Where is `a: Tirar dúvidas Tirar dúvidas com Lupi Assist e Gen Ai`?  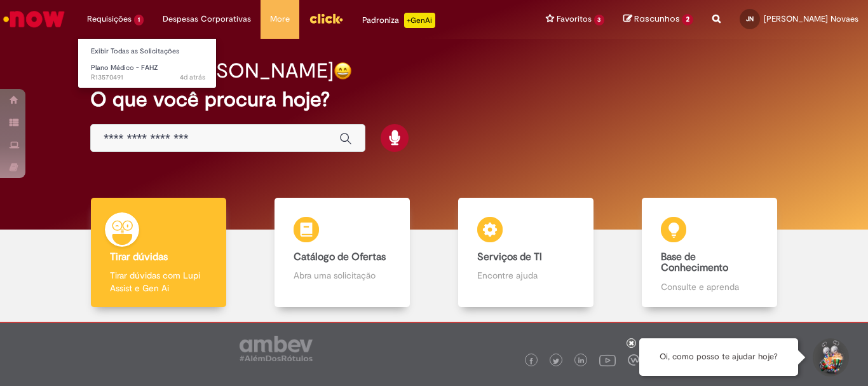
a: Tirar dúvidas Tirar dúvidas com Lupi Assist e Gen Ai is located at coordinates (158, 253).